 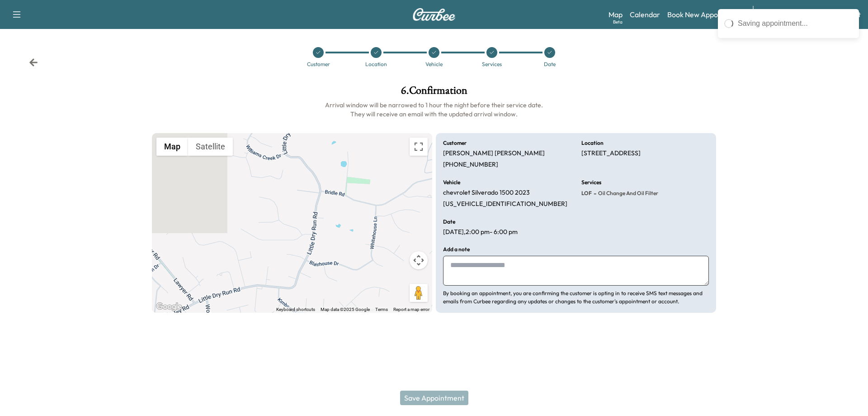 What do you see at coordinates (376, 65) in the screenshot?
I see `div: Location` at bounding box center [376, 65].